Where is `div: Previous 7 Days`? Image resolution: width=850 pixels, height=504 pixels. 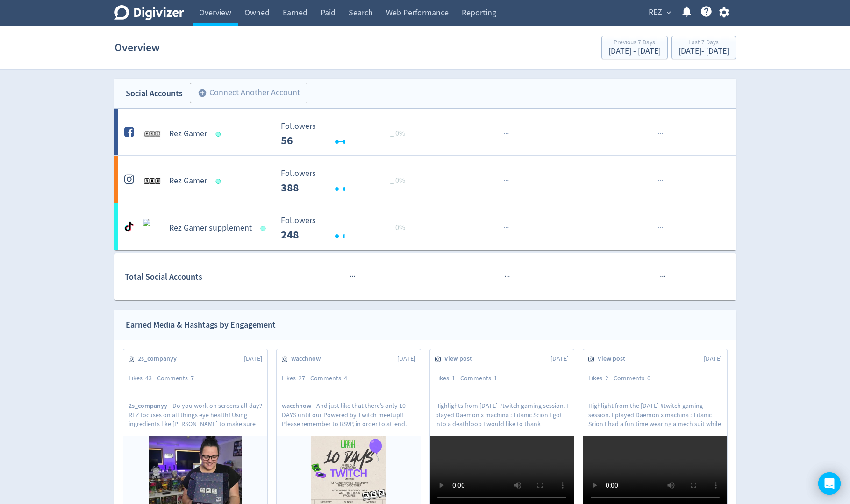 div: Previous 7 Days is located at coordinates (635, 43).